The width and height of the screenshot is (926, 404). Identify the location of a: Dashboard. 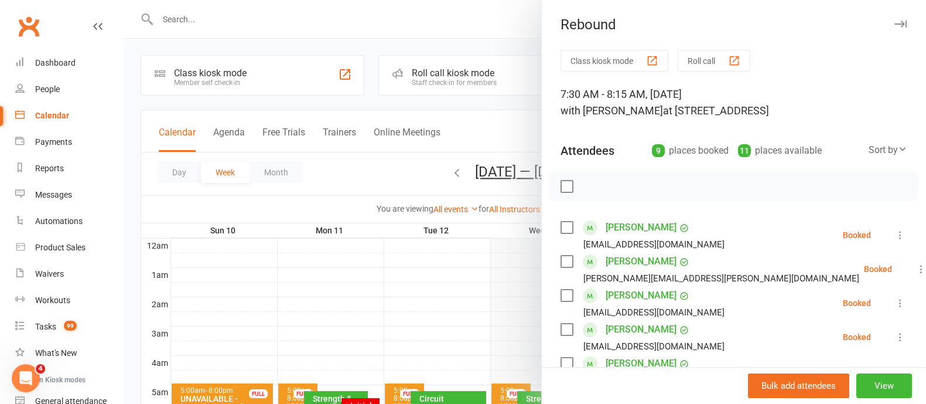
(69, 63).